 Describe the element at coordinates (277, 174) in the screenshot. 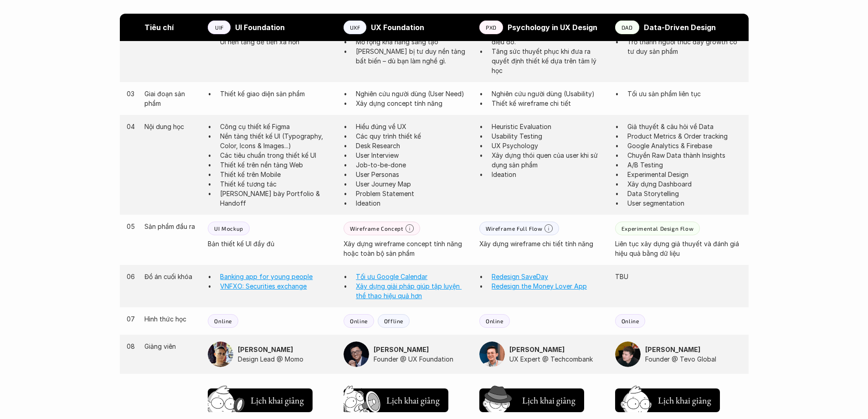

I see `p: Thiết kế trên Mobile` at that location.